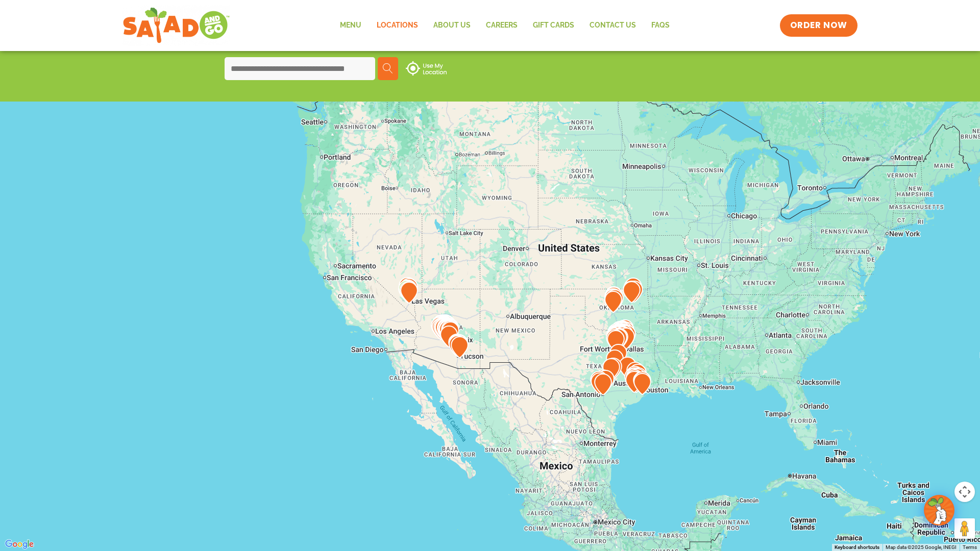 The image size is (980, 551). What do you see at coordinates (818, 25) in the screenshot?
I see `a: ORDER NOW` at bounding box center [818, 25].